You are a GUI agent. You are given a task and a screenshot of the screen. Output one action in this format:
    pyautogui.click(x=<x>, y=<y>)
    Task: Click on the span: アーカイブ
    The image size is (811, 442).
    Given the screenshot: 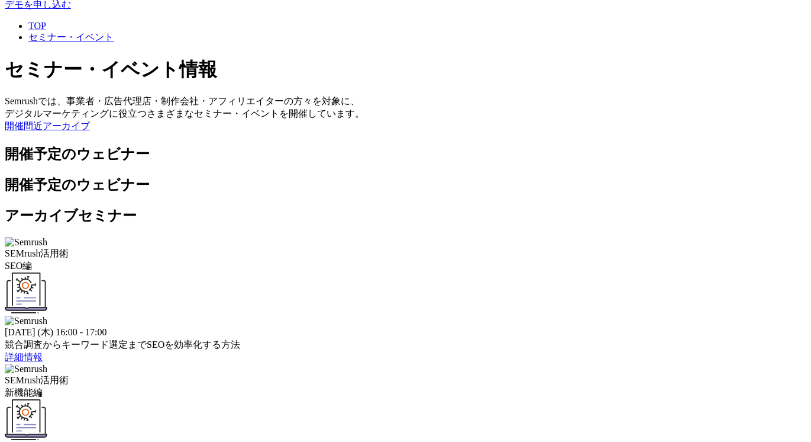 What is the action you would take?
    pyautogui.click(x=66, y=125)
    